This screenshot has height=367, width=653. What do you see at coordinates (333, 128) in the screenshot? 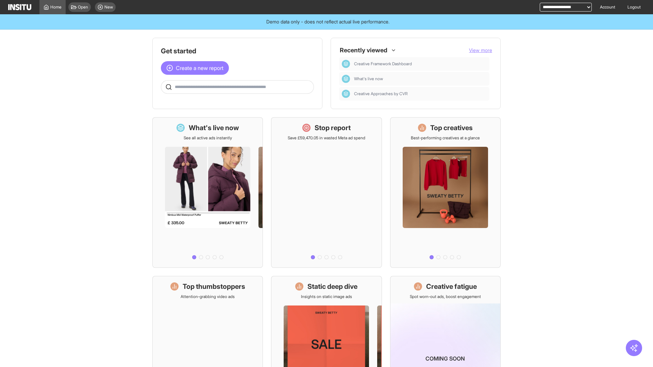
I see `h1: Stop report` at bounding box center [333, 128].